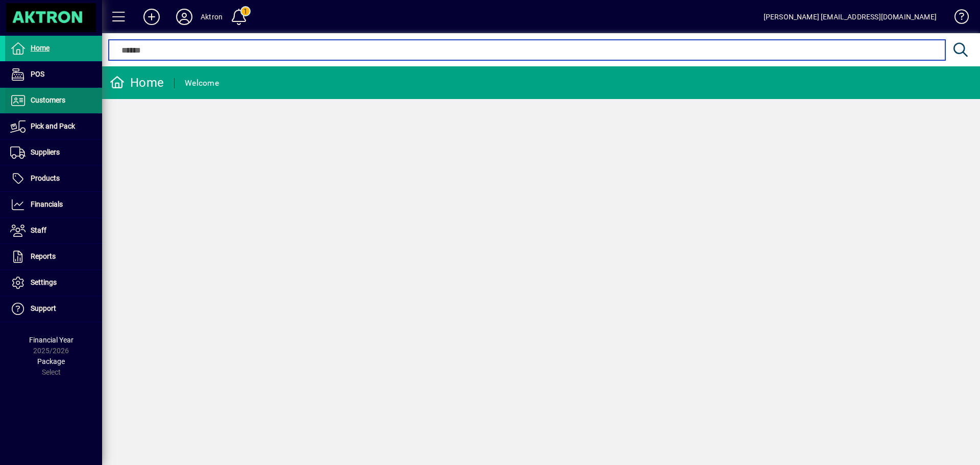  I want to click on span: Staff, so click(38, 230).